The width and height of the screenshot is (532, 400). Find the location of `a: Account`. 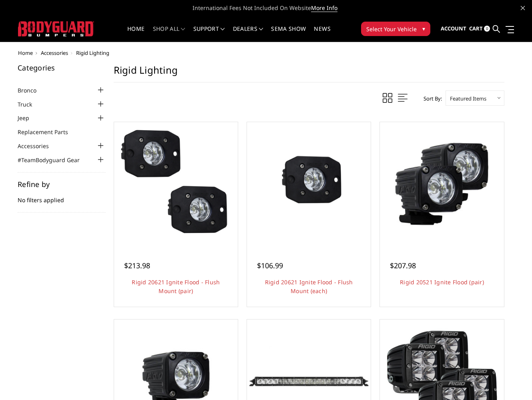

a: Account is located at coordinates (453, 29).